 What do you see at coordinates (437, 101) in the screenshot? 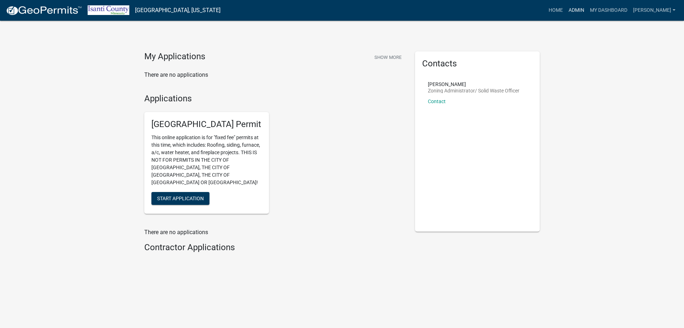
I see `a: Contact` at bounding box center [437, 101].